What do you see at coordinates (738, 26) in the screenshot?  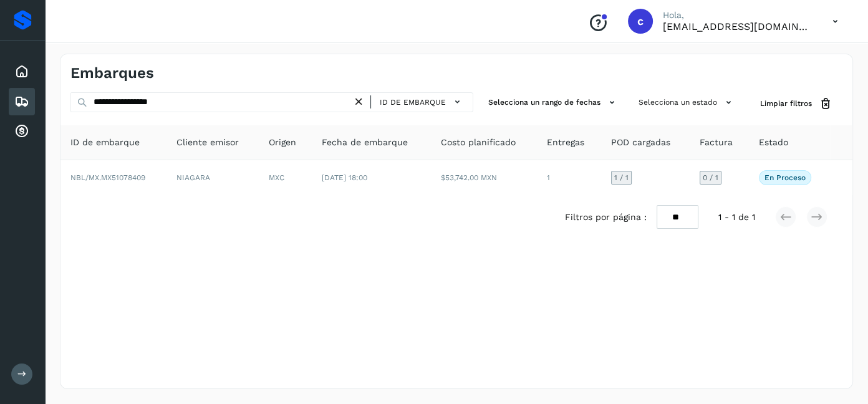 I see `p: cuentasespeciales8_met@castores.com.mx` at bounding box center [738, 26].